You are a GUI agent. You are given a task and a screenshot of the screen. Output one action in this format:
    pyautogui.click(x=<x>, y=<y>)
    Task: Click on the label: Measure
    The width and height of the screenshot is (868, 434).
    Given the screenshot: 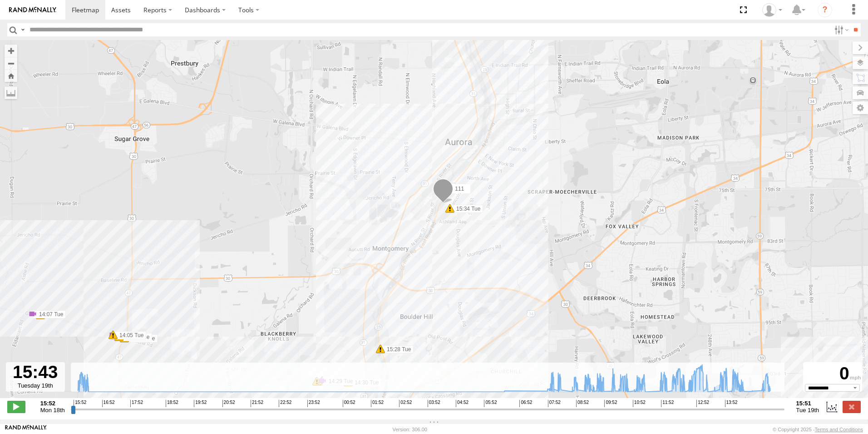 What is the action you would take?
    pyautogui.click(x=11, y=93)
    